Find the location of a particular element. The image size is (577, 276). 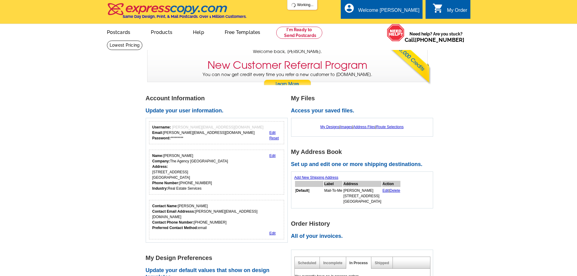

a: Help is located at coordinates (199, 32).